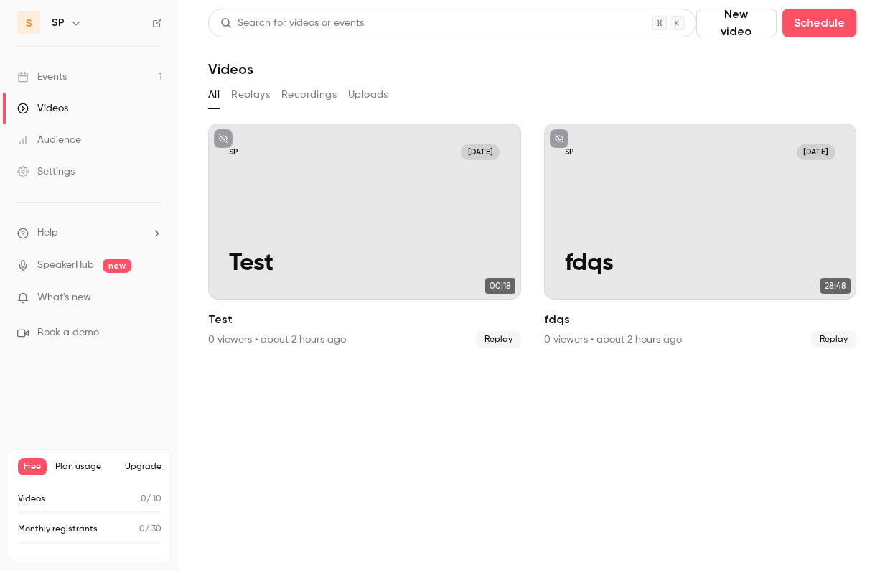 This screenshot has width=885, height=571. What do you see at coordinates (49, 140) in the screenshot?
I see `div: Audience` at bounding box center [49, 140].